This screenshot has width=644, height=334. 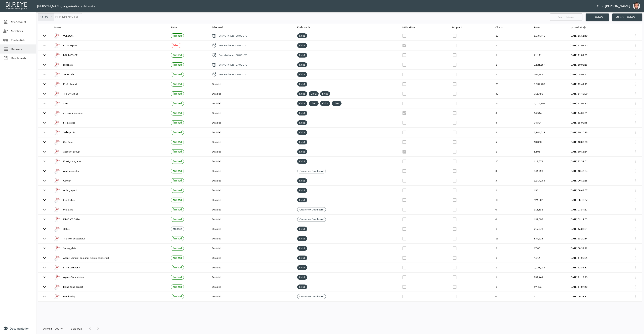 I want to click on div: TourCode, so click(x=109, y=75).